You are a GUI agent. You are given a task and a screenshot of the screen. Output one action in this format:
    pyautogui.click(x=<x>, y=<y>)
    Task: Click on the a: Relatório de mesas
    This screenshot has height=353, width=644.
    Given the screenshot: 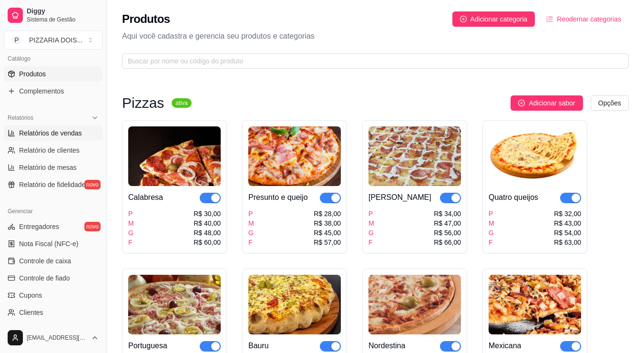 What is the action you would take?
    pyautogui.click(x=53, y=167)
    